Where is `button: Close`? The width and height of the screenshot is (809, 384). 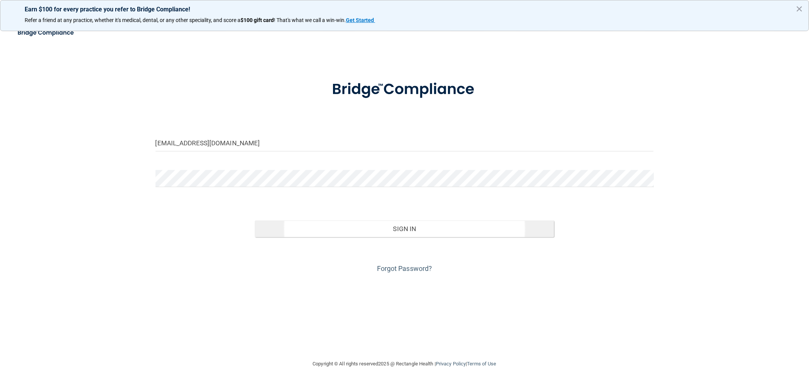
button: Close is located at coordinates (799, 9).